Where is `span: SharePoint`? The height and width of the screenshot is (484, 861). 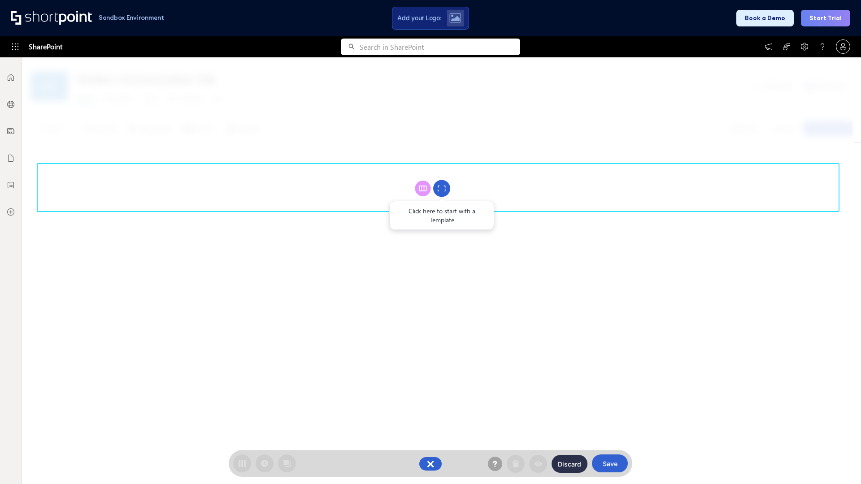 span: SharePoint is located at coordinates (45, 47).